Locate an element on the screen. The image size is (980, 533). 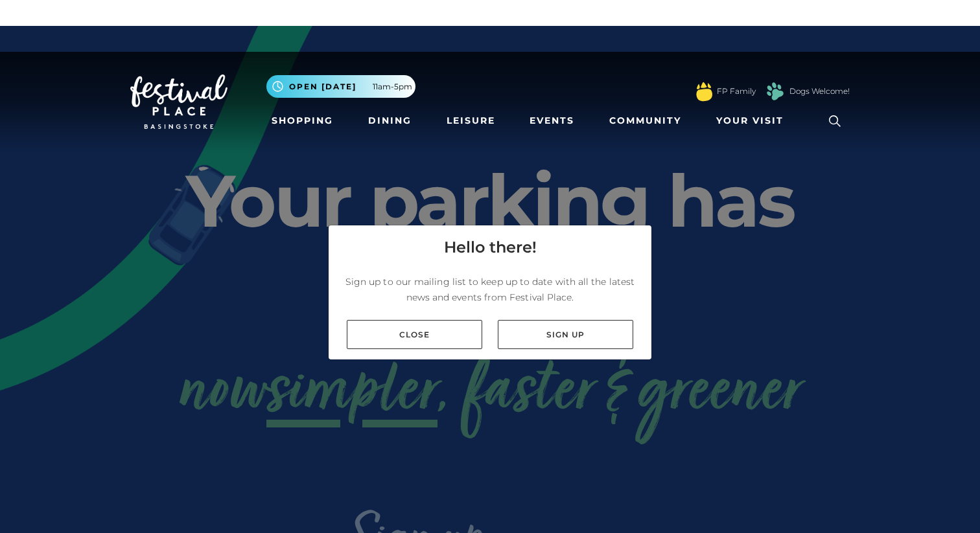
a: Events is located at coordinates (551, 121).